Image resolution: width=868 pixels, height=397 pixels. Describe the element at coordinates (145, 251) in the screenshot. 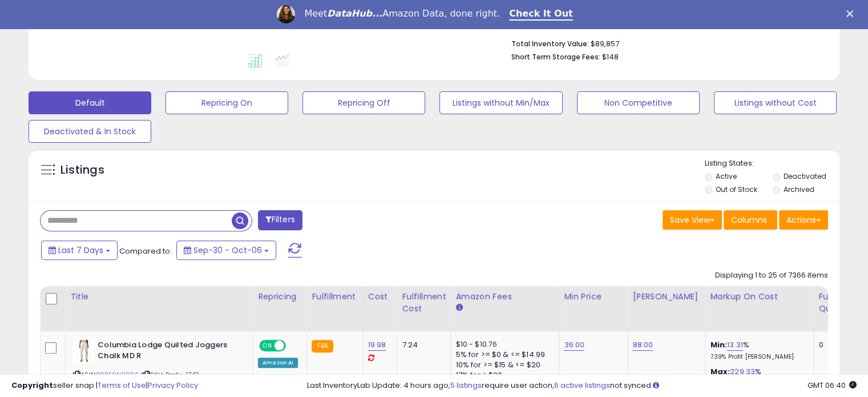

I see `span: Compared to:` at that location.